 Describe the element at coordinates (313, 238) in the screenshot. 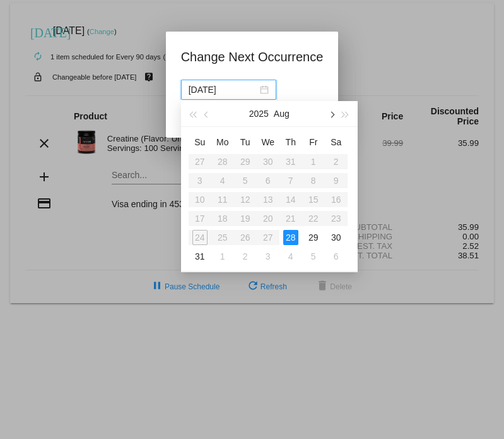

I see `td: 8/29/2025` at that location.